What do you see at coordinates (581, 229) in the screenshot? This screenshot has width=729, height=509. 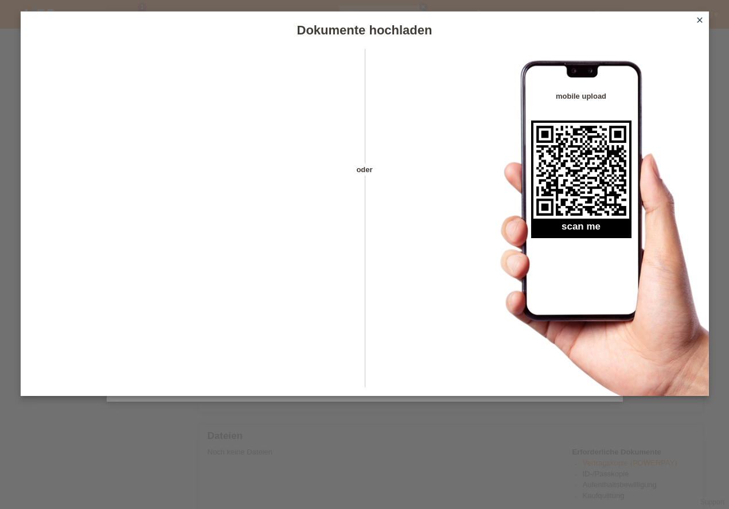 I see `h2: scan me` at bounding box center [581, 229].